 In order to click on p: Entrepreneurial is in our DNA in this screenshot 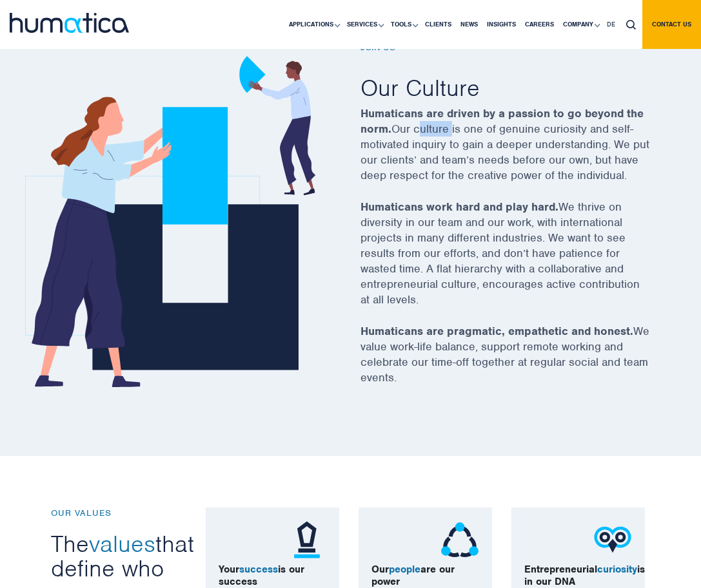, I will do `click(578, 576)`.